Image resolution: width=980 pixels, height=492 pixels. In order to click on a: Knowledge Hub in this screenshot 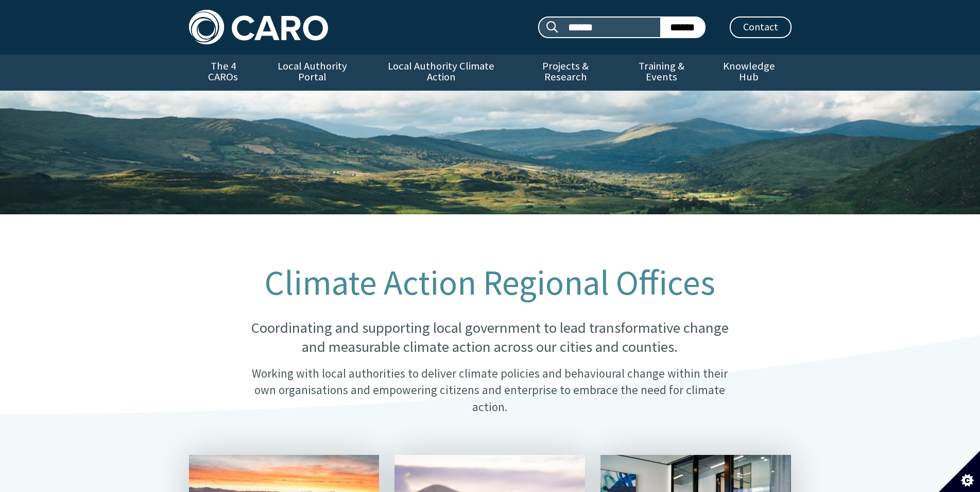, I will do `click(749, 73)`.